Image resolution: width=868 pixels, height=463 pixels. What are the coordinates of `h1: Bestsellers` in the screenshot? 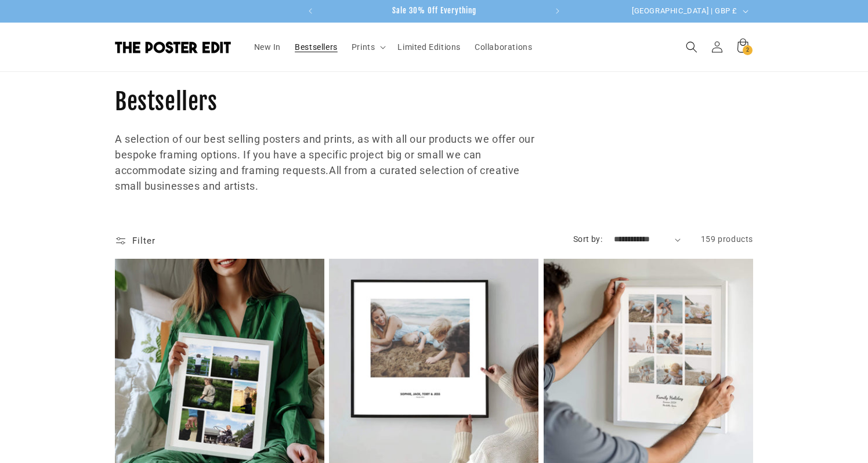 It's located at (434, 102).